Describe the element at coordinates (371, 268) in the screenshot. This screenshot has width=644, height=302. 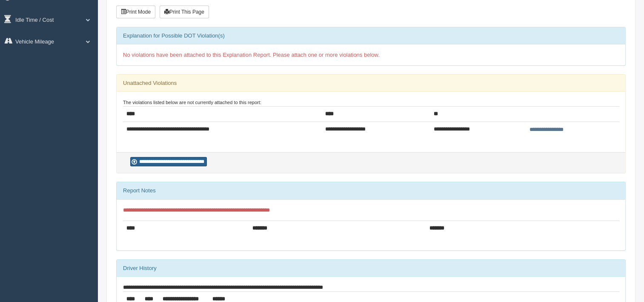
I see `div: Driver History` at that location.